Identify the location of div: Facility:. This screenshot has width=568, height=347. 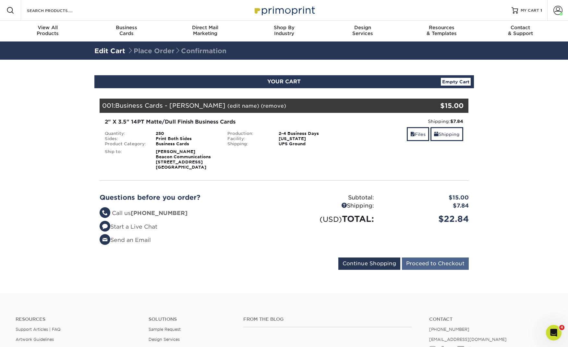
(248, 139).